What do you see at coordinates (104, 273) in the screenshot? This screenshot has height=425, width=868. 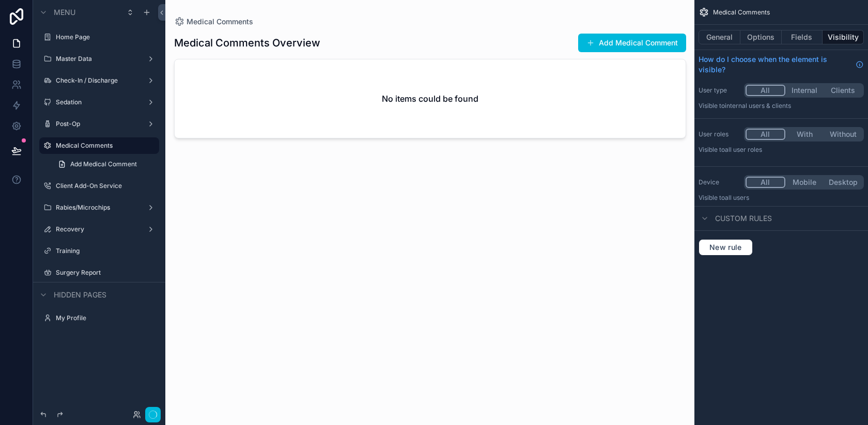 I see `label: Surgery Report` at bounding box center [104, 273].